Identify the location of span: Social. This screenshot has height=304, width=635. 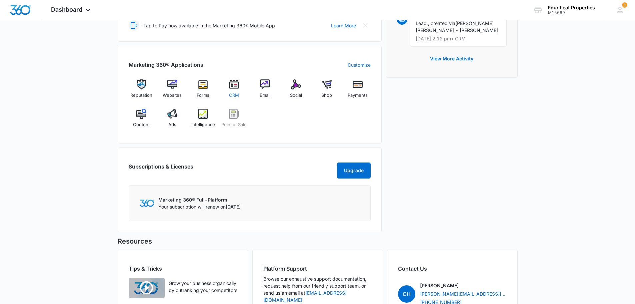
(296, 95).